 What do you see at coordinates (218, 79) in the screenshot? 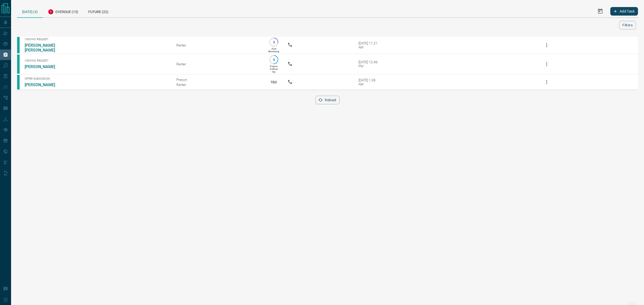
I see `div: Precon` at bounding box center [218, 79].